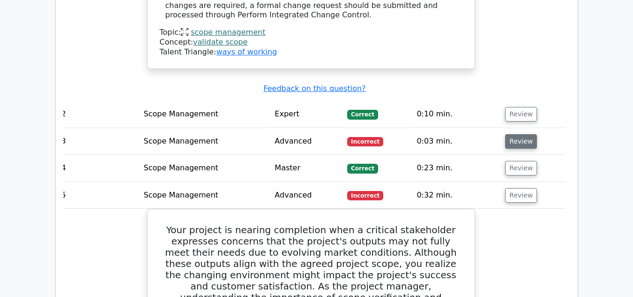  What do you see at coordinates (99, 168) in the screenshot?
I see `td: 4` at bounding box center [99, 168].